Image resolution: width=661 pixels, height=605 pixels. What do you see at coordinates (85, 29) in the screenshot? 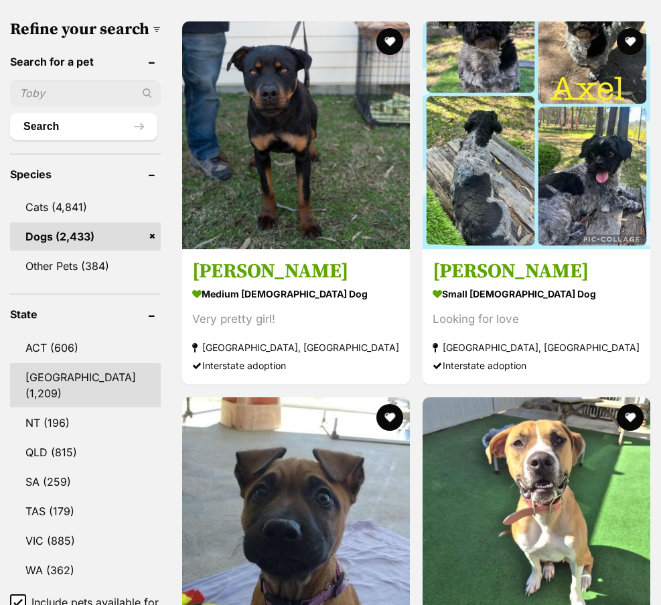
I see `h3: Refine your search` at bounding box center [85, 29].